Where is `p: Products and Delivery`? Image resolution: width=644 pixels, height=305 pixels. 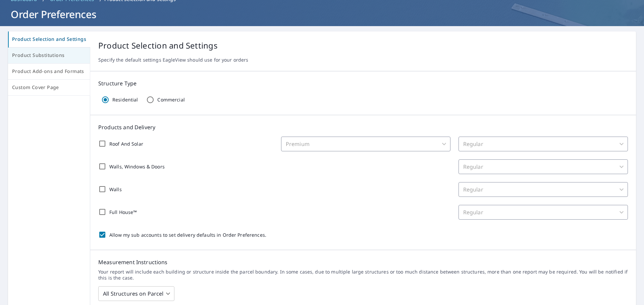
p: Products and Delivery is located at coordinates (363, 127).